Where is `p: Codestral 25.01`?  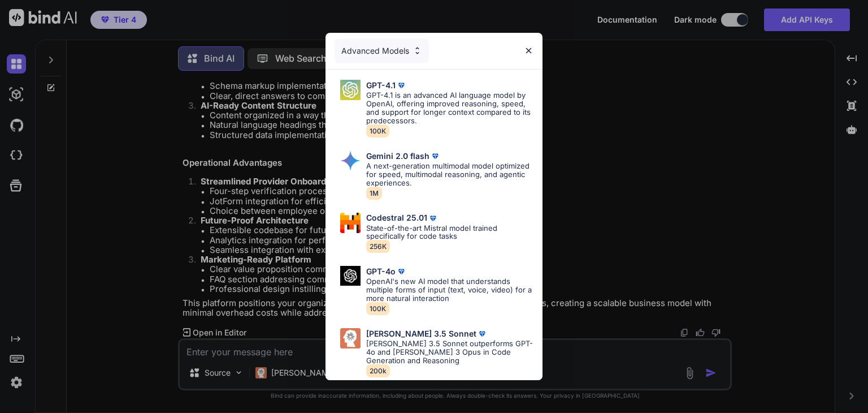 p: Codestral 25.01 is located at coordinates (396, 218).